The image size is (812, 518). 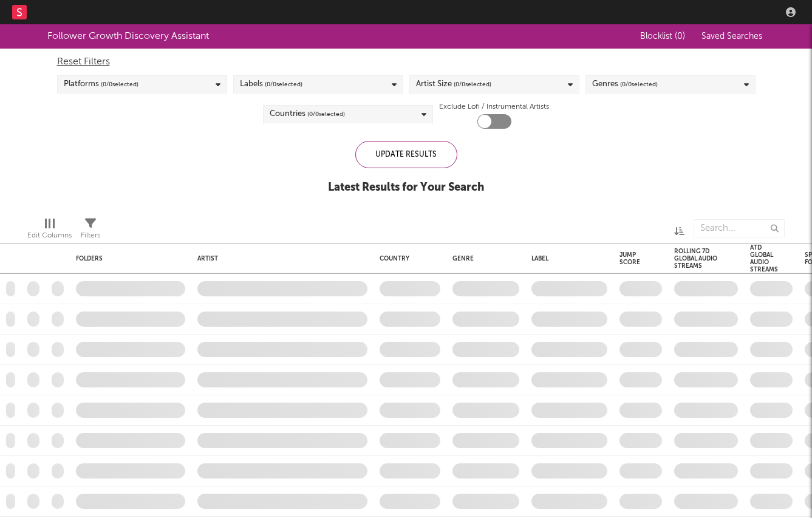 What do you see at coordinates (407, 154) in the screenshot?
I see `div: Update Results` at bounding box center [407, 154].